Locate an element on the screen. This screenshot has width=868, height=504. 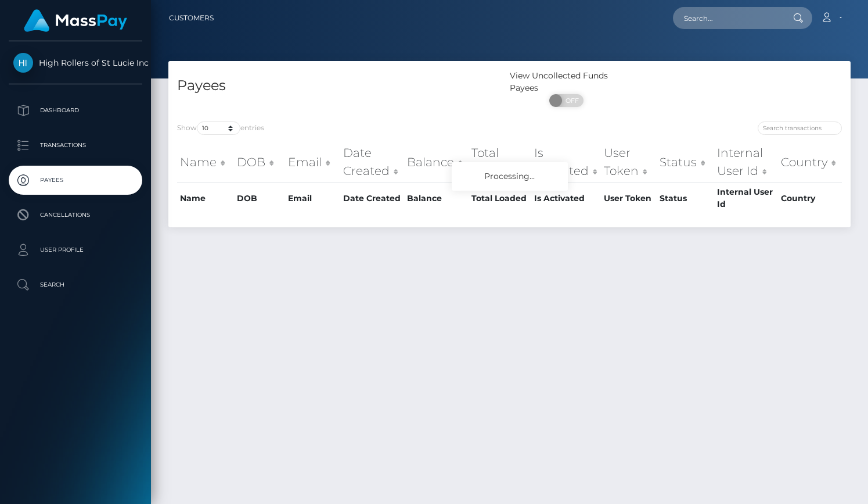
a: Dashboard is located at coordinates (75, 111).